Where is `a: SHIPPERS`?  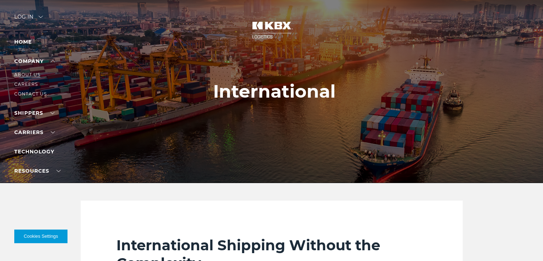
a: SHIPPERS is located at coordinates (34, 113).